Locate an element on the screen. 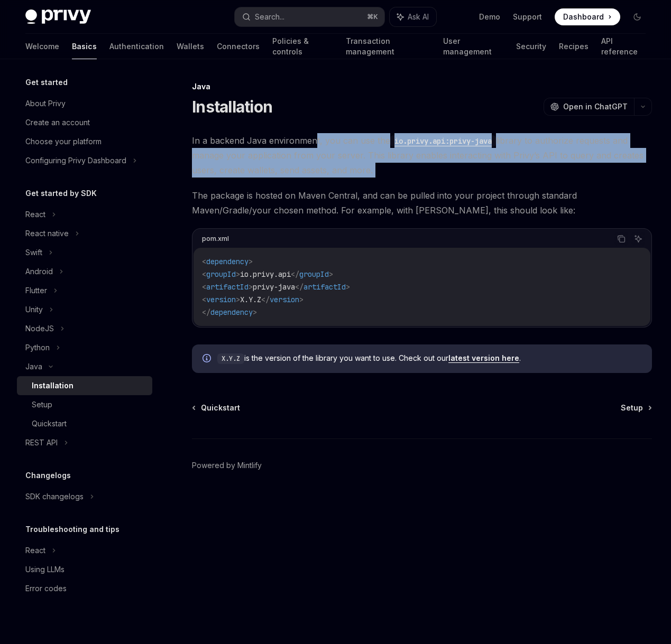 This screenshot has width=671, height=644. a: Powered by Mintlify is located at coordinates (227, 466).